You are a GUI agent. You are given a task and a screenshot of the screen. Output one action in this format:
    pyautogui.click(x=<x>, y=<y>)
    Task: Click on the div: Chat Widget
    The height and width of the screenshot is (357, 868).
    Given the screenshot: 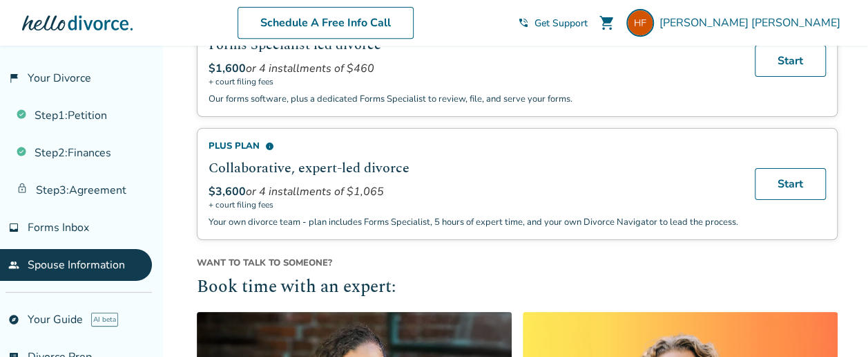 What is the action you would take?
    pyautogui.click(x=713, y=190)
    